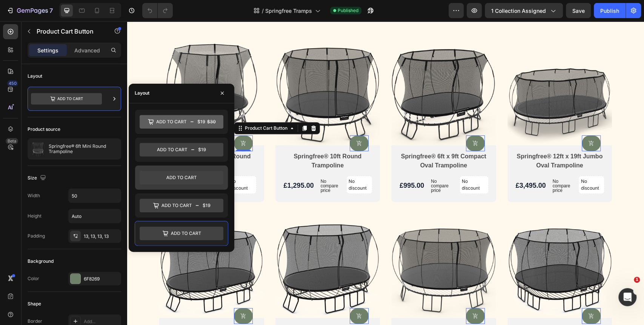 Image resolution: width=644 pixels, height=325 pixels. Describe the element at coordinates (284, 164) in the screenshot. I see `div: £995.00` at that location.